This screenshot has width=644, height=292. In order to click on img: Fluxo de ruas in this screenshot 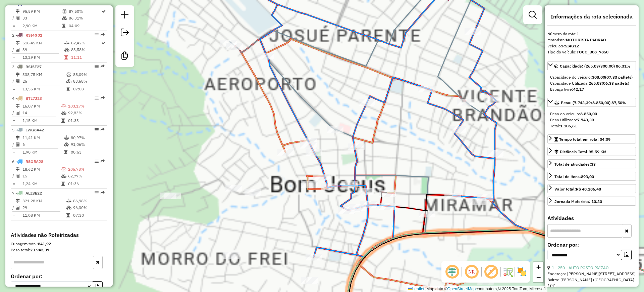, I will do `click(508, 272)`.